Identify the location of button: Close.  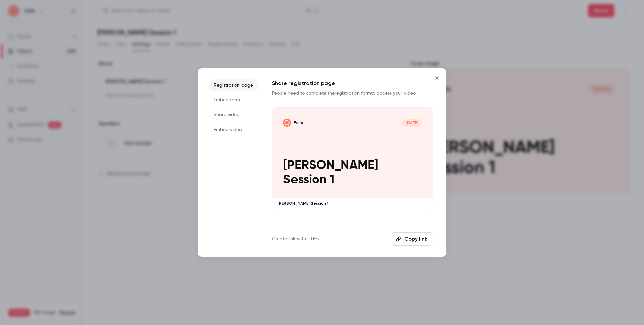
(437, 78).